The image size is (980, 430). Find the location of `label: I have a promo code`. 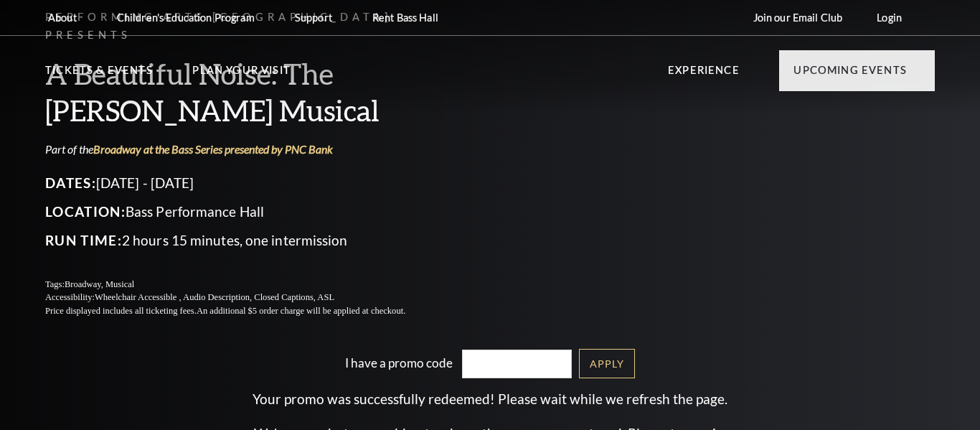

label: I have a promo code is located at coordinates (399, 362).